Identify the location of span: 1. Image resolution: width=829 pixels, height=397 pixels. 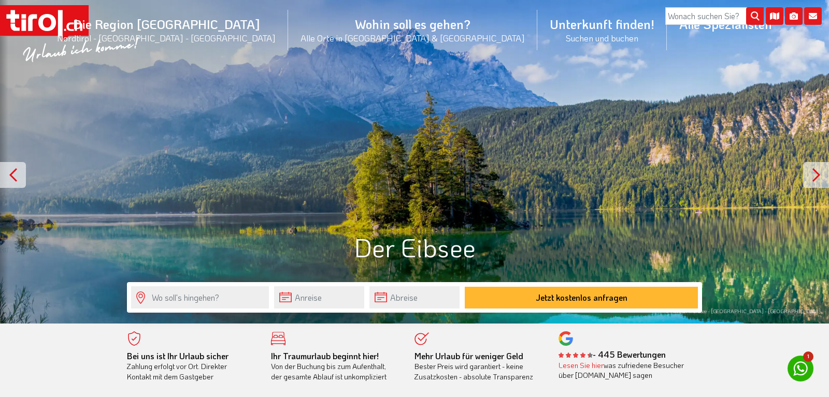
(808, 357).